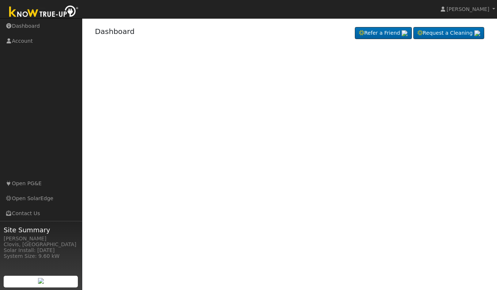 The image size is (497, 290). What do you see at coordinates (384, 33) in the screenshot?
I see `a: Refer a Friend` at bounding box center [384, 33].